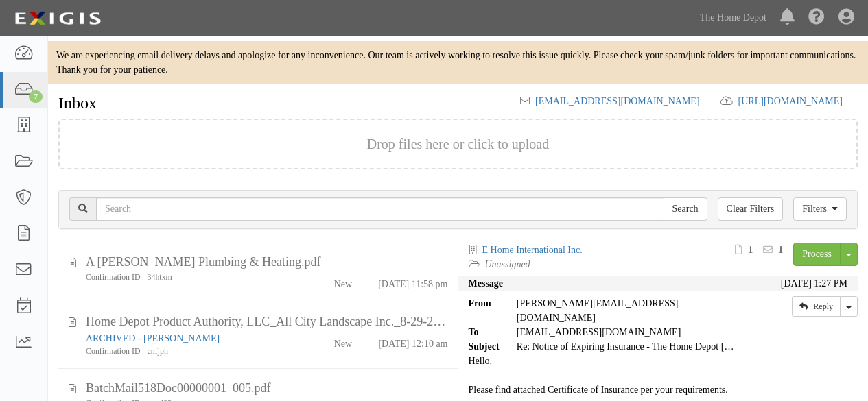  What do you see at coordinates (733, 18) in the screenshot?
I see `a: The Home Depot` at bounding box center [733, 18].